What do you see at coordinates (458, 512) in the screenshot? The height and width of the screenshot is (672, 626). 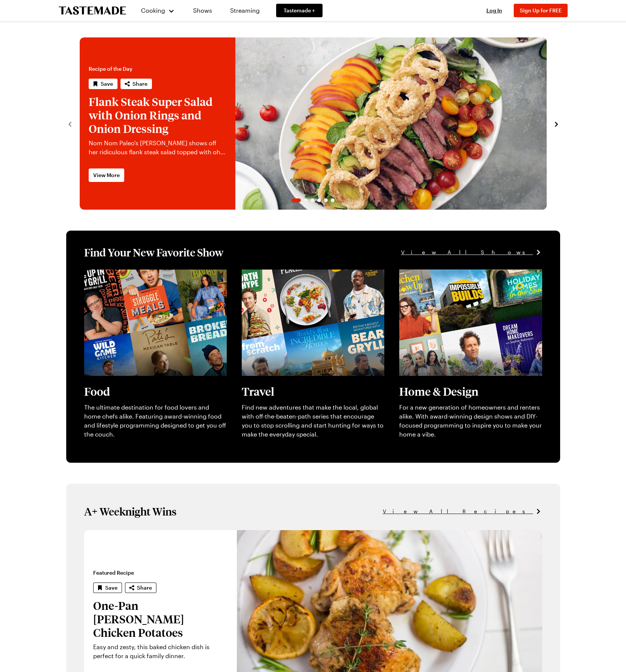 I see `span: View All Recipes` at bounding box center [458, 512].